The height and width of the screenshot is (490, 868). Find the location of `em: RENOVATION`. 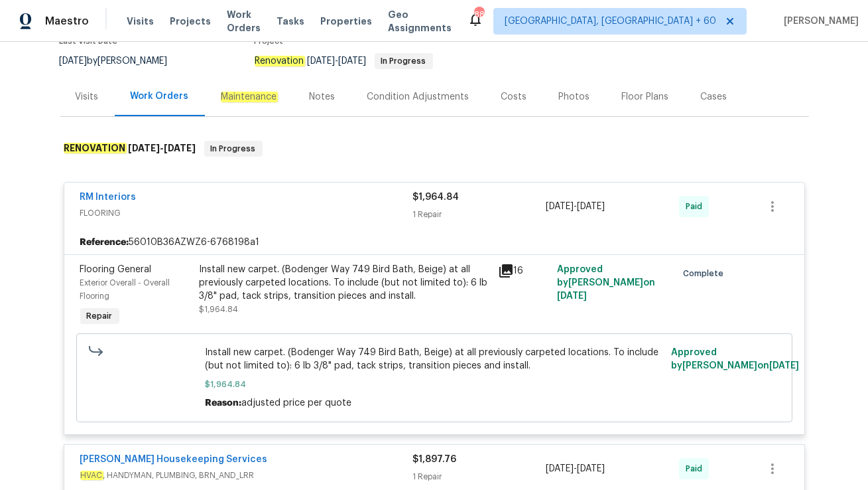

em: RENOVATION is located at coordinates (95, 148).